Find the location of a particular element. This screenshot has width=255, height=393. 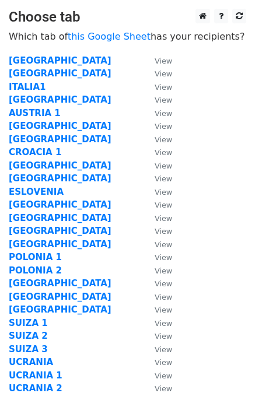

a: POLONIA 1 is located at coordinates (35, 257).